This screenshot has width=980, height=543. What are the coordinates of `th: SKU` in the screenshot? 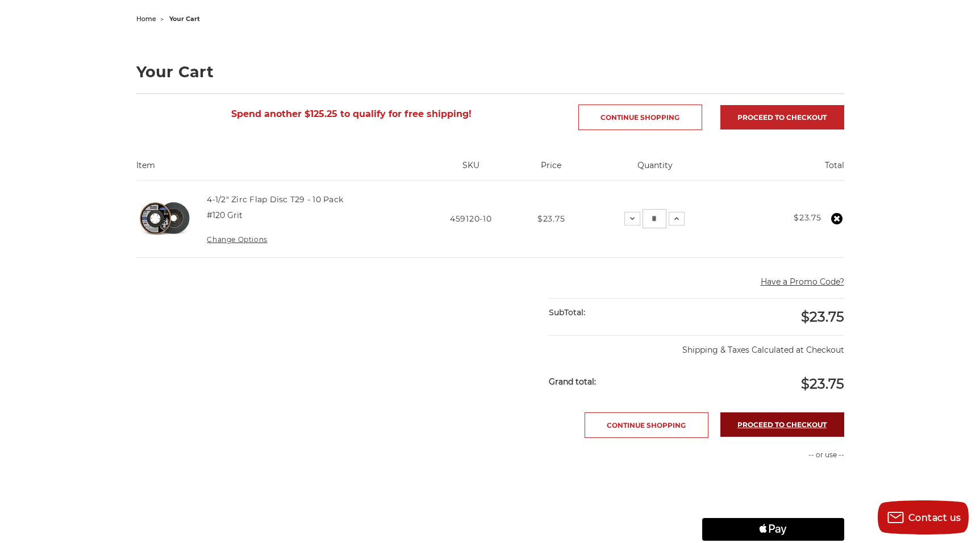 It's located at (471, 170).